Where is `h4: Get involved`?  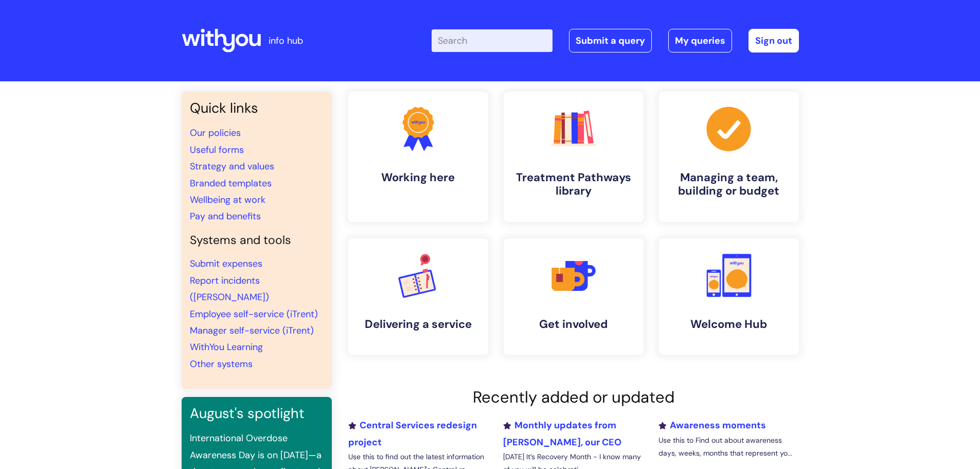 h4: Get involved is located at coordinates (573, 325).